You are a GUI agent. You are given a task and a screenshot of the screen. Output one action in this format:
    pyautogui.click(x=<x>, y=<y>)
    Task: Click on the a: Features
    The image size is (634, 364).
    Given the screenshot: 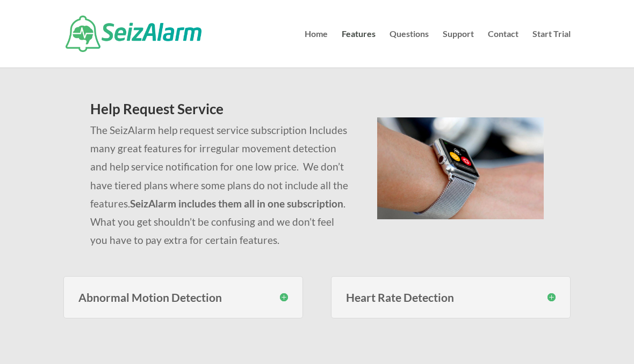 What is the action you would take?
    pyautogui.click(x=359, y=49)
    